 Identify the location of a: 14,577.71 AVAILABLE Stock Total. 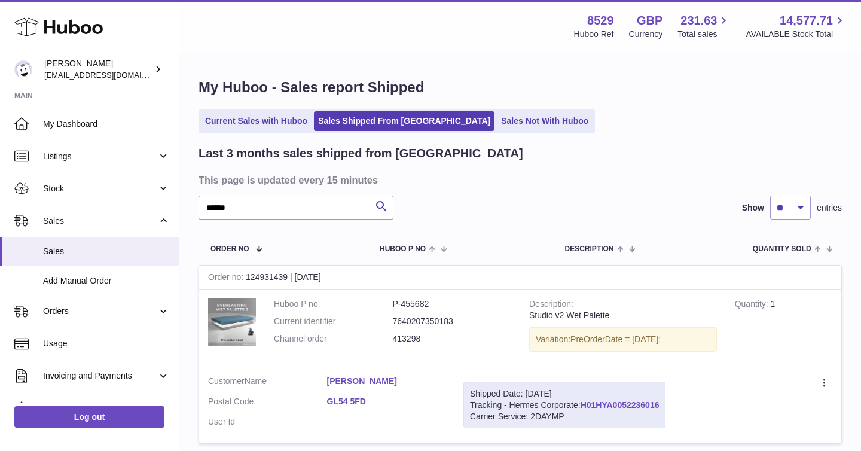
(796, 26).